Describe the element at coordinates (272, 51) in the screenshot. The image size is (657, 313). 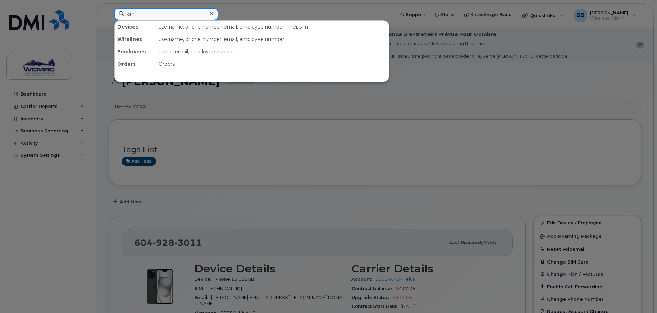
I see `div: name, email, employee number` at that location.